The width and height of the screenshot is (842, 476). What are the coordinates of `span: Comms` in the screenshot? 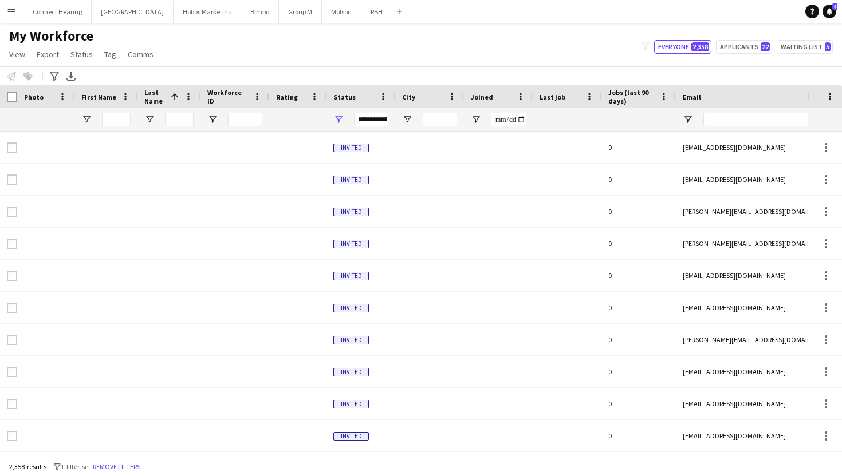 It's located at (140, 54).